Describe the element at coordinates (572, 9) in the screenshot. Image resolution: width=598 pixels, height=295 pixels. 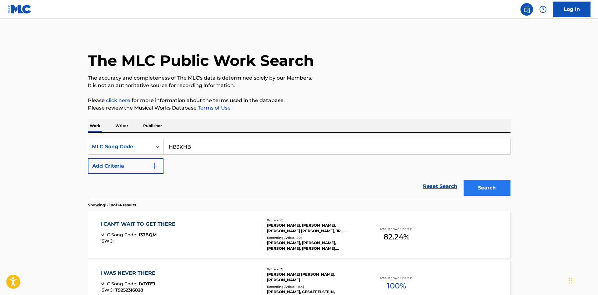
I see `a: Log In` at that location.